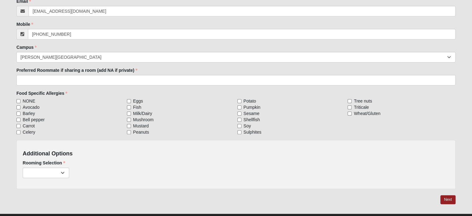  What do you see at coordinates (34, 119) in the screenshot?
I see `span: Bell pepper` at bounding box center [34, 119].